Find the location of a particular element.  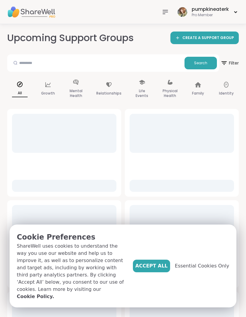

p: Cookie Preferences is located at coordinates (72, 237).